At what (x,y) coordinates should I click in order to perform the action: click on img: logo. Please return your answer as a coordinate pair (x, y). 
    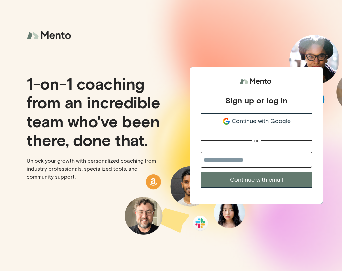
    Looking at the image, I should click on (50, 35).